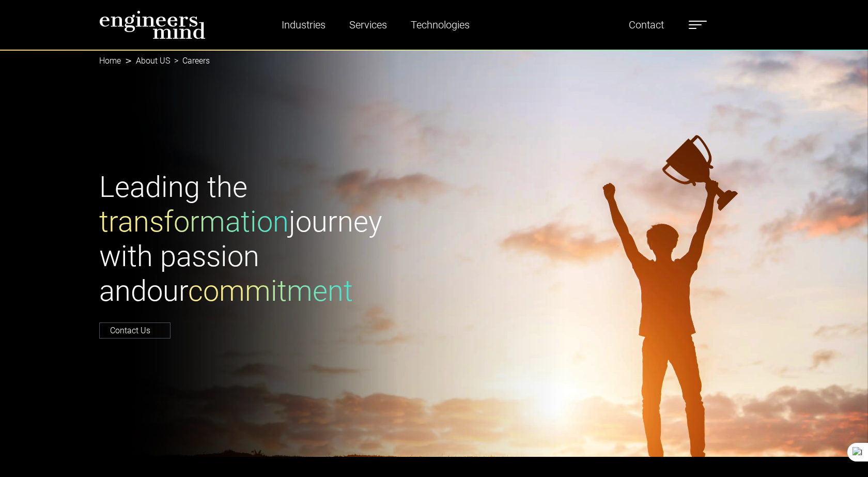 The width and height of the screenshot is (868, 477). Describe the element at coordinates (647, 25) in the screenshot. I see `a: Contact` at that location.